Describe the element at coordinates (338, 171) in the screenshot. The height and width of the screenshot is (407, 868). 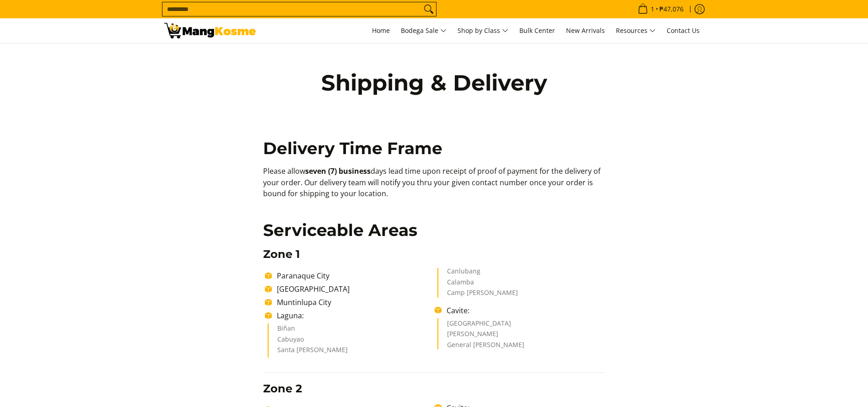
I see `b: seven (7) business` at that location.